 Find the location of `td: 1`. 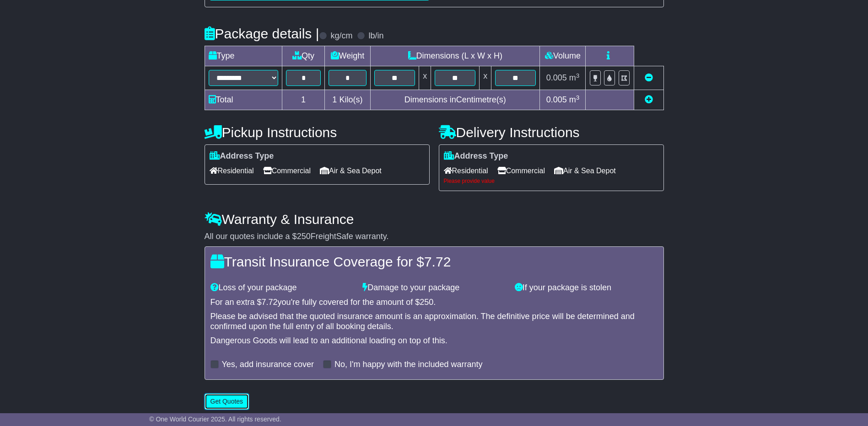

td: 1 is located at coordinates (303, 100).